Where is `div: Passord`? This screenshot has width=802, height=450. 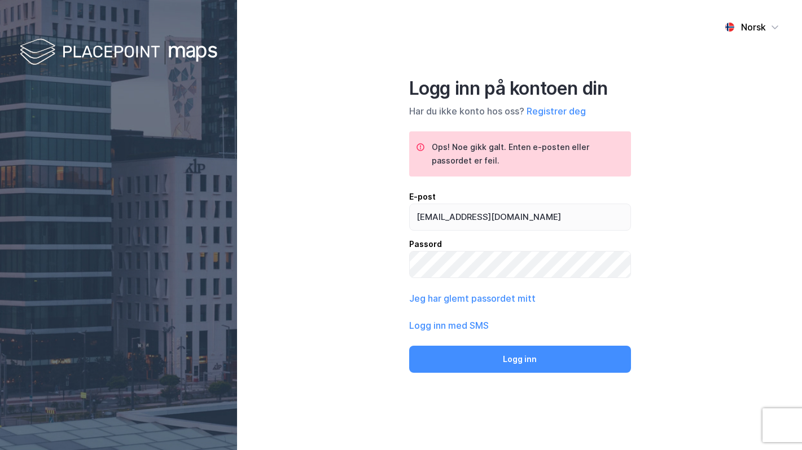
div: Passord is located at coordinates (520, 244).